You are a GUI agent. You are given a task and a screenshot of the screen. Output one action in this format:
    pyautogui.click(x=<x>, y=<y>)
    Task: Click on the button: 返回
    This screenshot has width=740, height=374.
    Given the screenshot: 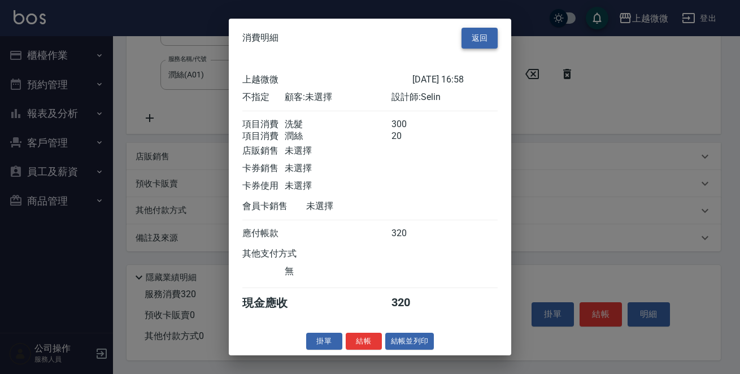 What is the action you would take?
    pyautogui.click(x=479, y=38)
    